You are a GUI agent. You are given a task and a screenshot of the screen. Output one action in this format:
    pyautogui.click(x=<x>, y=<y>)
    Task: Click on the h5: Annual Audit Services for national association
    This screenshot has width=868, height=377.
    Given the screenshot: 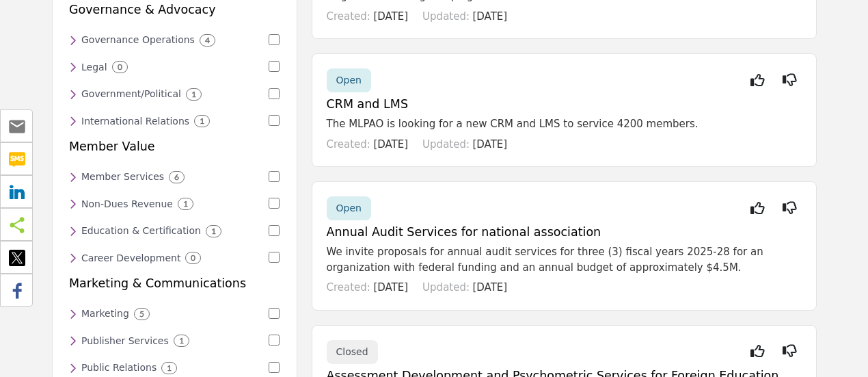 What is the action you would take?
    pyautogui.click(x=564, y=231)
    